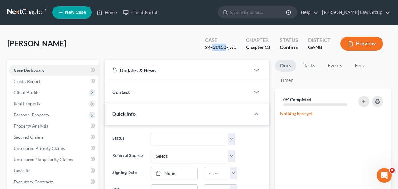 The width and height of the screenshot is (398, 189). Describe the element at coordinates (53, 126) in the screenshot. I see `a: Property Analysis` at that location.